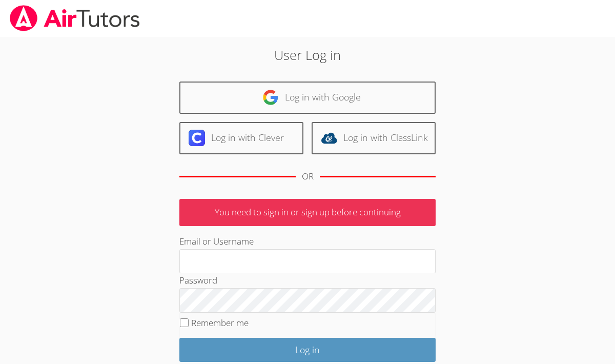 The width and height of the screenshot is (615, 364). Describe the element at coordinates (373, 138) in the screenshot. I see `a: Log in with ClassLink` at that location.